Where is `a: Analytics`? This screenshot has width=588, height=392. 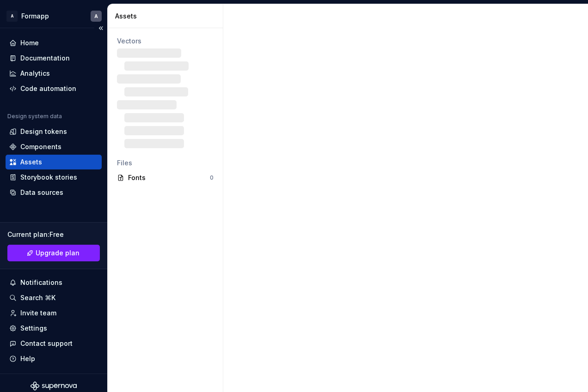
a: Analytics is located at coordinates (54, 73).